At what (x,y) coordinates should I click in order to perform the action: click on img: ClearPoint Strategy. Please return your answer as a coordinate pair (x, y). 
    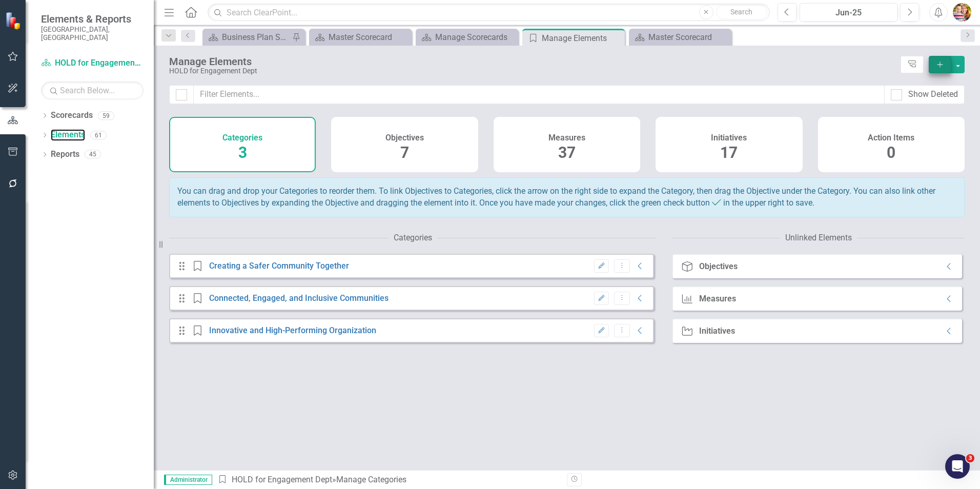
    Looking at the image, I should click on (14, 21).